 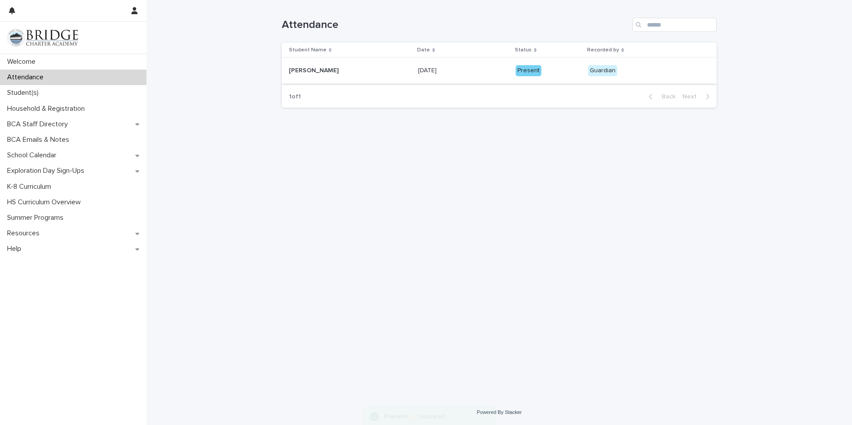 I want to click on a: Powered By Stacker, so click(x=499, y=413).